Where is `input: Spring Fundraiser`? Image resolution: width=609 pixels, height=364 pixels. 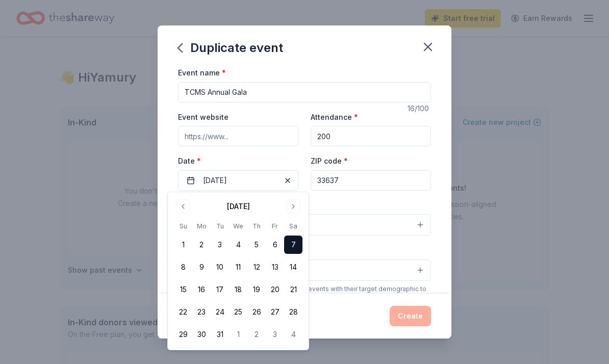
input: Spring Fundraiser is located at coordinates (305, 92).